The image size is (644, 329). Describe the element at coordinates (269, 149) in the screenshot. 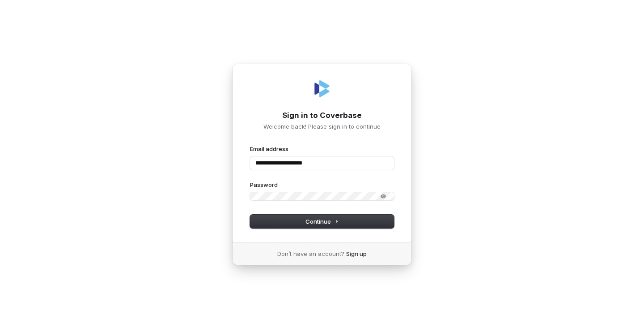

I see `label: Email address` at that location.